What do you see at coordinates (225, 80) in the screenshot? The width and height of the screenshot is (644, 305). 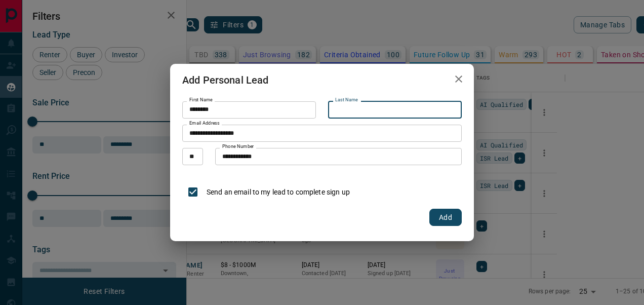 I see `h2: Add Personal Lead` at bounding box center [225, 80].